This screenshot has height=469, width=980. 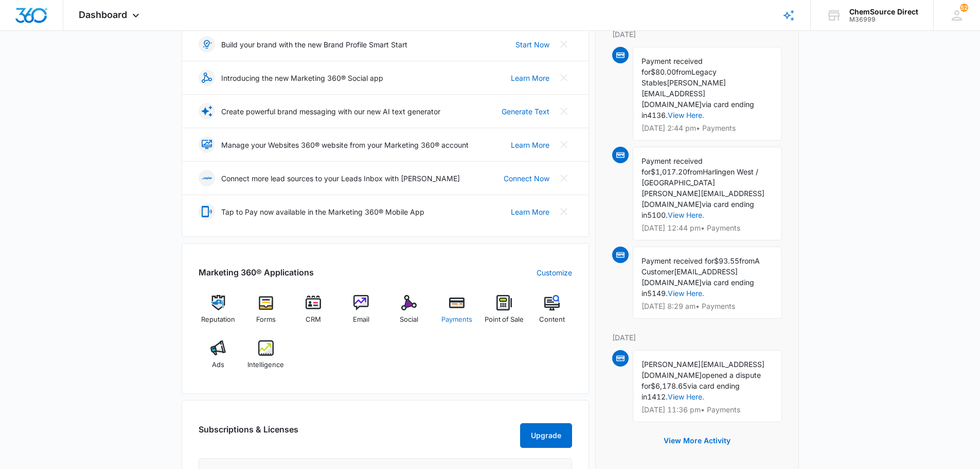 I want to click on span: $1,017.20, so click(x=669, y=171).